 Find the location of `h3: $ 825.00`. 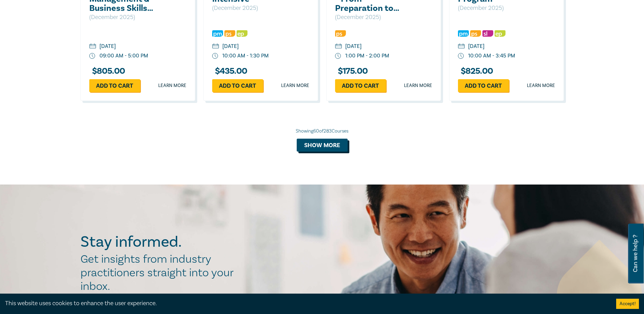

h3: $ 825.00 is located at coordinates (476, 71).